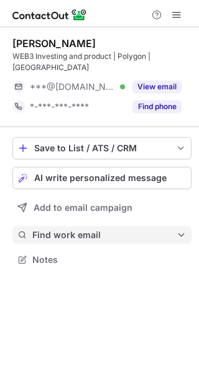 Image resolution: width=199 pixels, height=372 pixels. Describe the element at coordinates (102, 260) in the screenshot. I see `button: Notes` at that location.